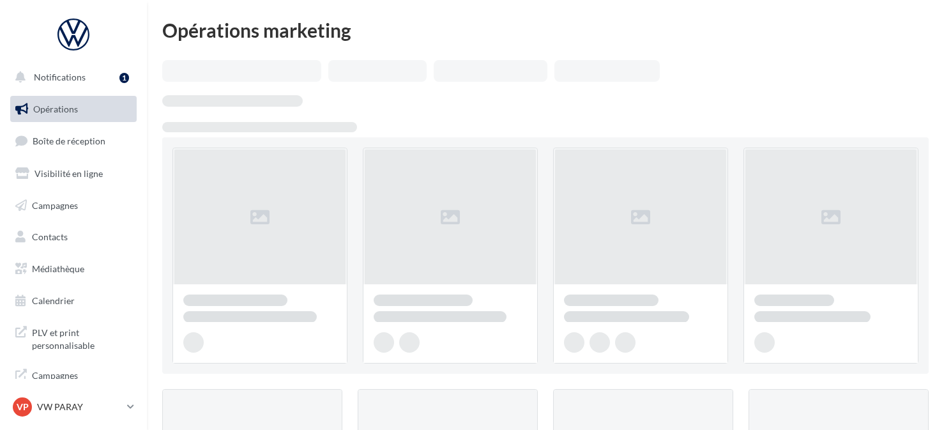 Image resolution: width=944 pixels, height=430 pixels. I want to click on a: Calendrier, so click(73, 301).